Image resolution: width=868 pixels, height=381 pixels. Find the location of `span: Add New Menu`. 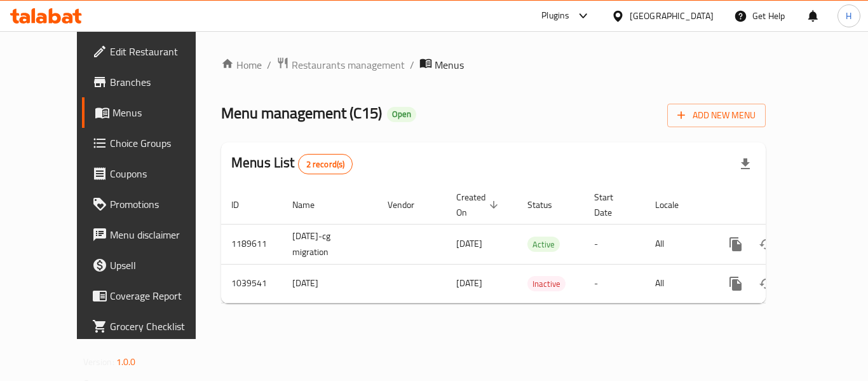

span: Add New Menu is located at coordinates (716, 115).